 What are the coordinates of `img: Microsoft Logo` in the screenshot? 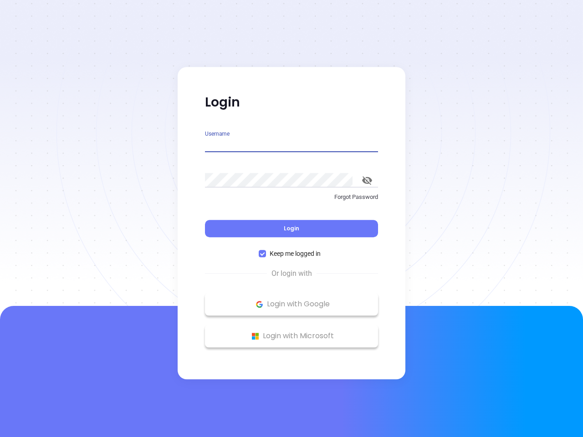 It's located at (255, 336).